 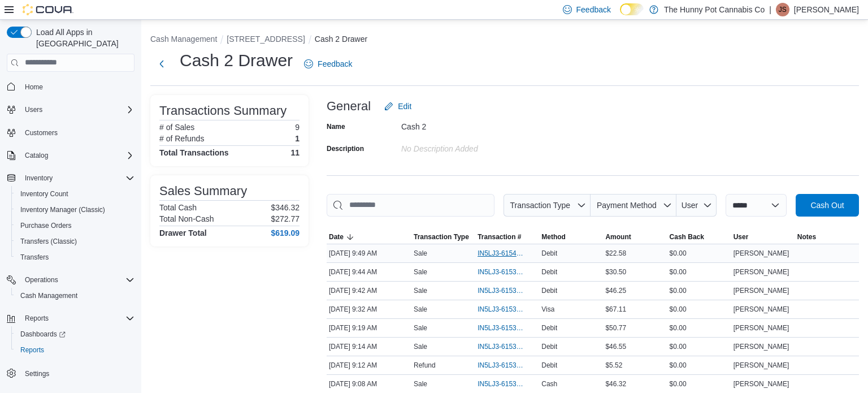 I want to click on h4: $619.09, so click(x=285, y=233).